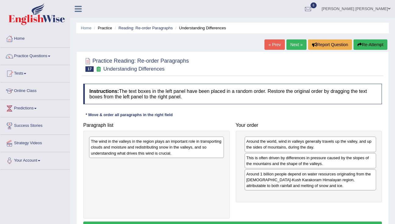  I want to click on a: Success Stories, so click(35, 125).